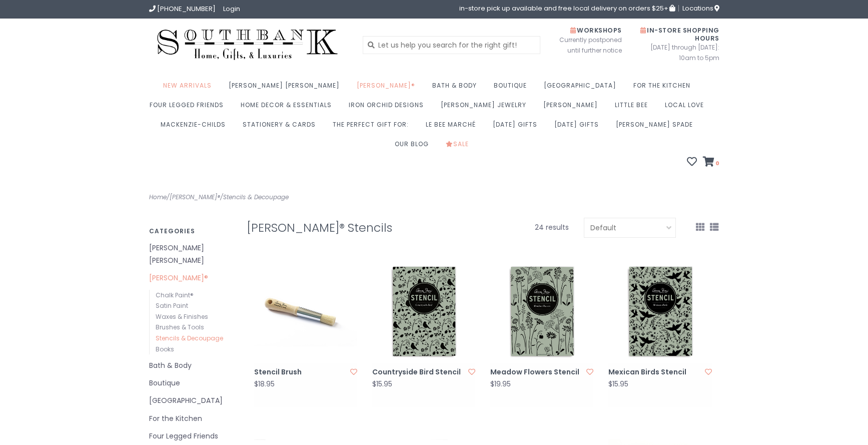  Describe the element at coordinates (655, 372) in the screenshot. I see `a: Mexican Birds Stencil` at that location.